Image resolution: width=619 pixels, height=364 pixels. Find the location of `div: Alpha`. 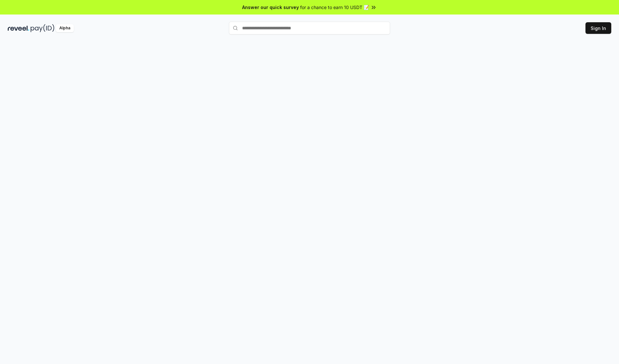

div: Alpha is located at coordinates (65, 28).